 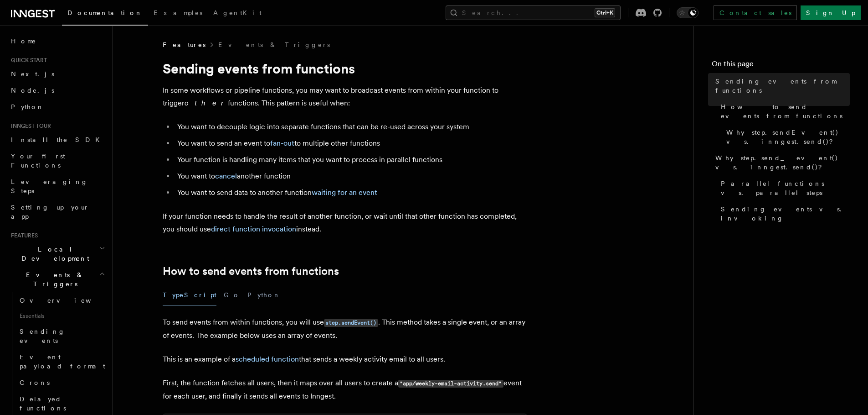 What do you see at coordinates (282, 143) in the screenshot?
I see `a: fan-out` at bounding box center [282, 143].